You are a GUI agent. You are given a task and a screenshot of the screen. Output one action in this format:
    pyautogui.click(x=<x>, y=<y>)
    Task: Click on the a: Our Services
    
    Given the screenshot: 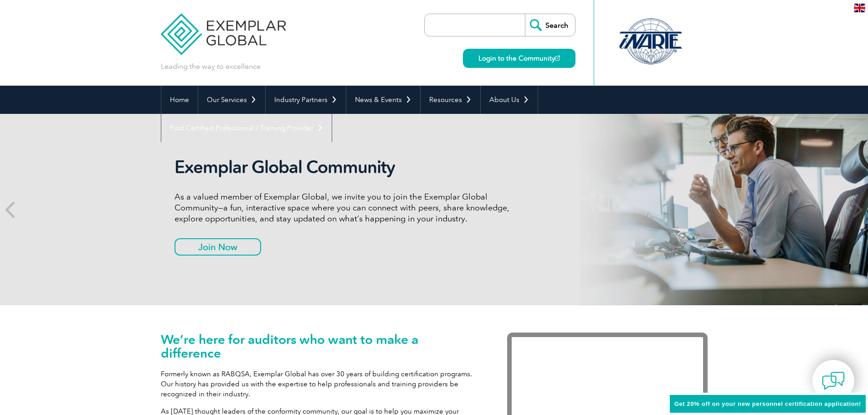 What is the action you would take?
    pyautogui.click(x=232, y=100)
    